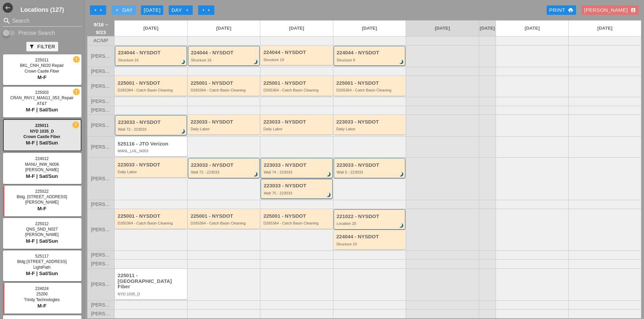 The width and height of the screenshot is (644, 319). Describe the element at coordinates (633, 10) in the screenshot. I see `i: account_box` at that location.